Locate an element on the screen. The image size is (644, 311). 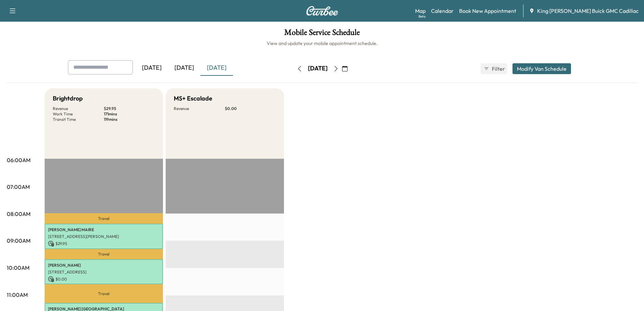
h1: Mobile Service Schedule is located at coordinates (322, 34).